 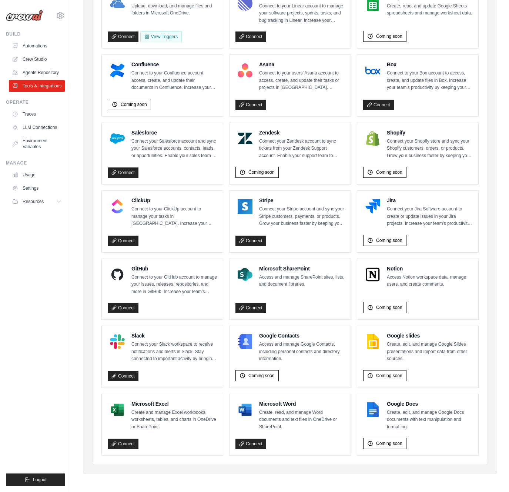 I want to click on span: Logout, so click(x=40, y=480).